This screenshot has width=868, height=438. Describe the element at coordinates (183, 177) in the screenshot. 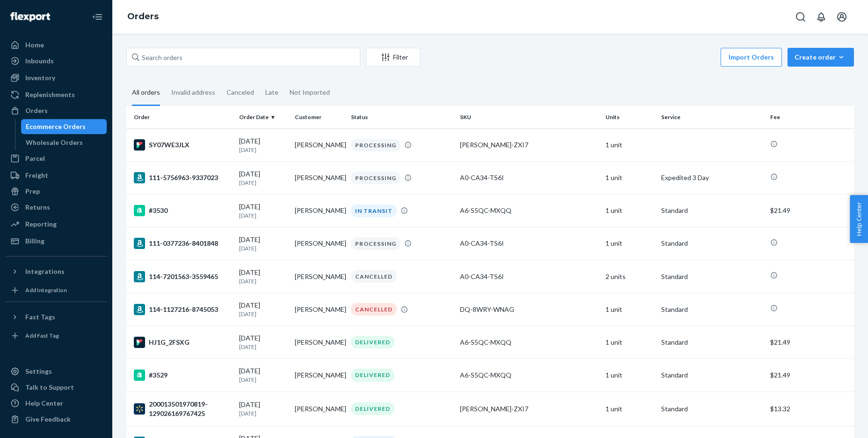

I see `div: 111-5756963-9337023` at that location.